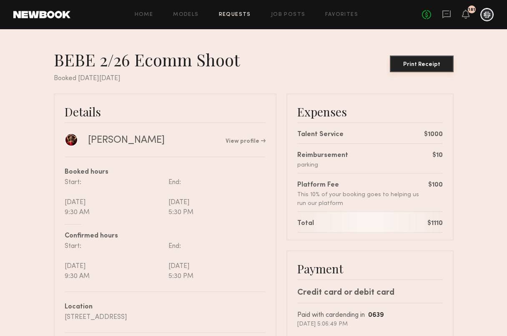 The width and height of the screenshot is (507, 336). Describe the element at coordinates (376, 315) in the screenshot. I see `b: 0639` at that location.